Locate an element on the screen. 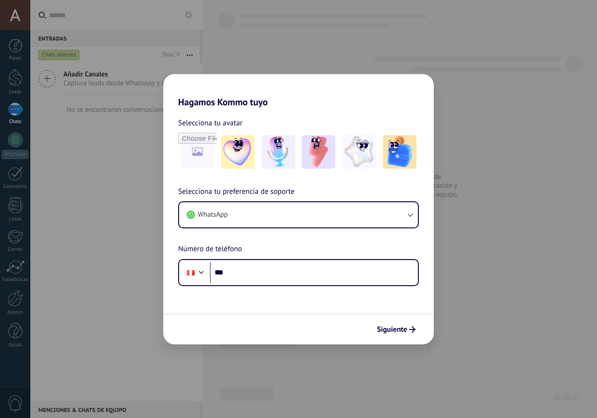 Image resolution: width=597 pixels, height=418 pixels. span: Selecciona tu avatar is located at coordinates (210, 123).